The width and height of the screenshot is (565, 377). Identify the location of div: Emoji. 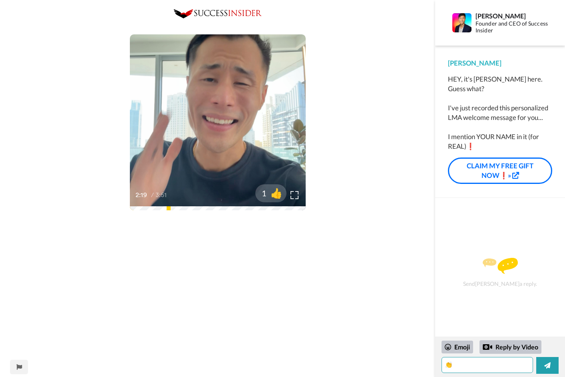
(457, 347).